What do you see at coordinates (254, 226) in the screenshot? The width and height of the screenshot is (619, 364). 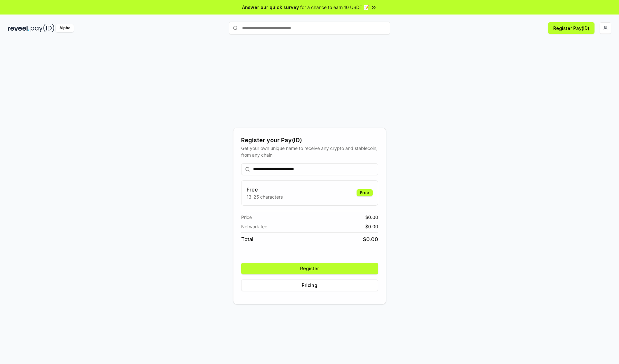 I see `span: Network fee` at bounding box center [254, 226].